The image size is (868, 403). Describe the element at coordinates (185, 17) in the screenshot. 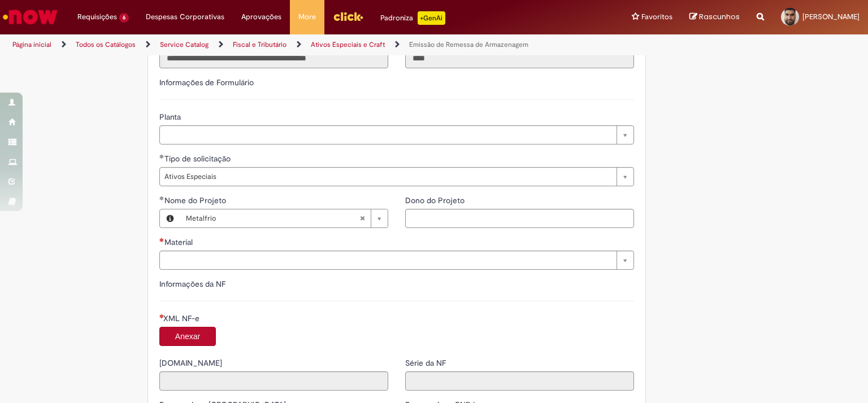

I see `span: Despesas Corporativas` at that location.